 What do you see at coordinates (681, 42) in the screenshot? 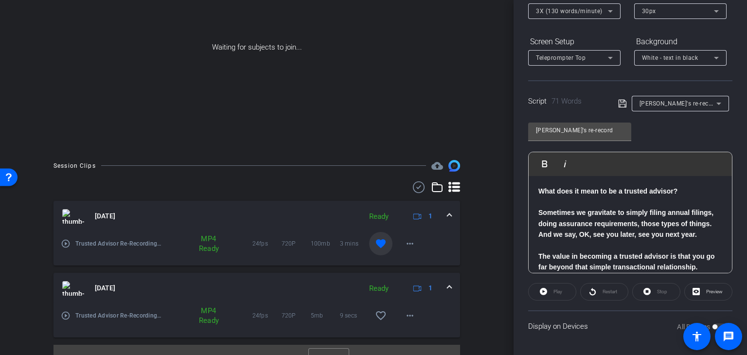
I see `div: Background` at bounding box center [681, 42].